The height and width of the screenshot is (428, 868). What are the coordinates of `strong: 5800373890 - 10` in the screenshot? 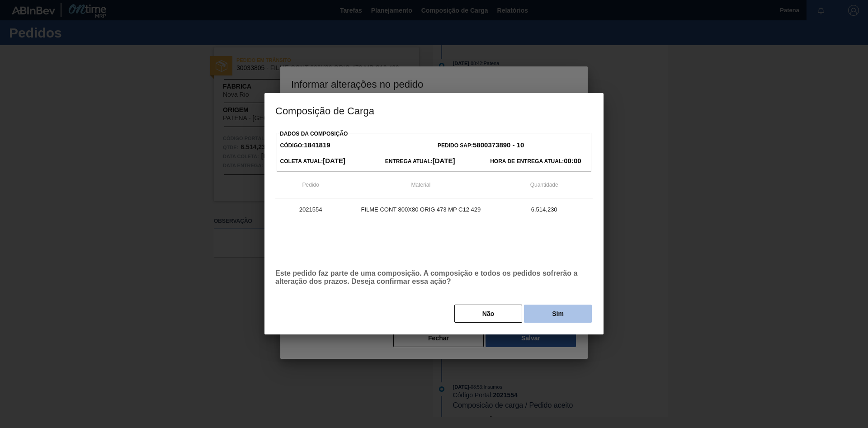 It's located at (498, 145).